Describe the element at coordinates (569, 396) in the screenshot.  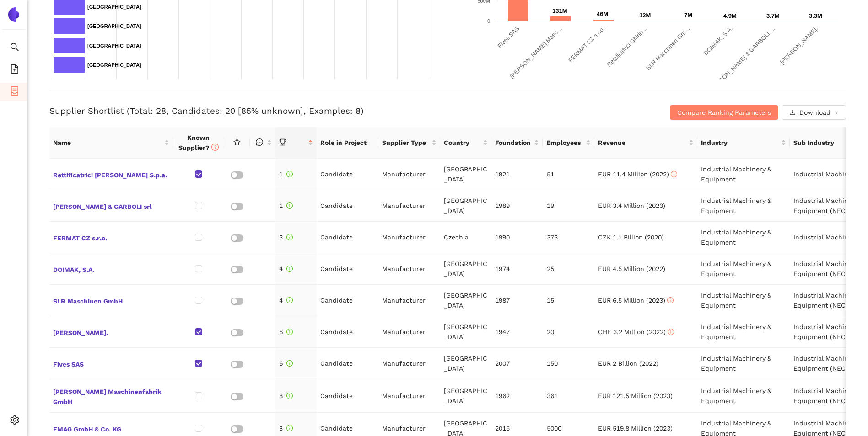
I see `td: 361` at that location.